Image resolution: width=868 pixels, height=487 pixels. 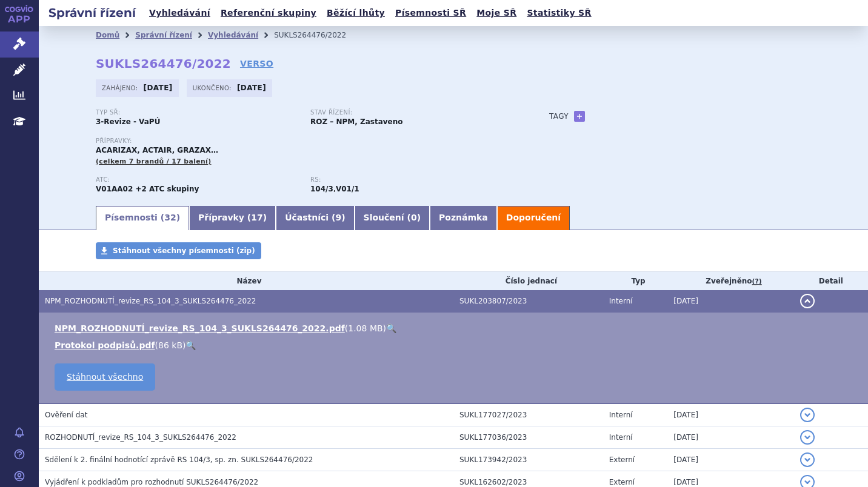 I want to click on strong: TRAVNÍ PYLY, ALERGENY, so click(x=114, y=189).